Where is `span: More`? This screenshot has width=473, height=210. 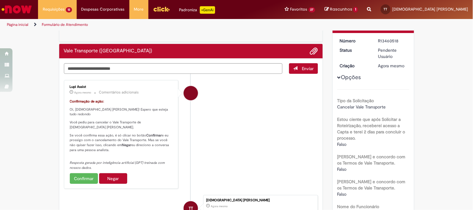
span: More is located at coordinates (139, 9).